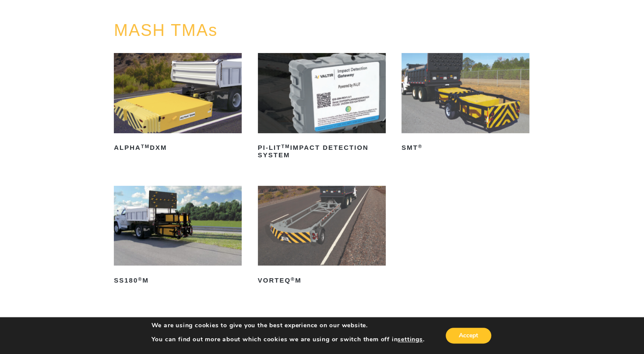 This screenshot has height=354, width=644. Describe the element at coordinates (465, 148) in the screenshot. I see `h2: SMT` at that location.